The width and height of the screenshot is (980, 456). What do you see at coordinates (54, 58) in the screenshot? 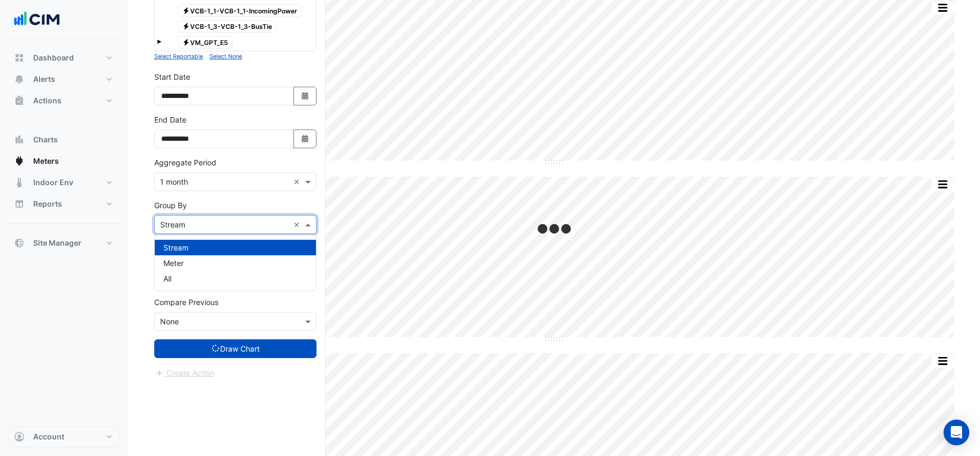
I see `span: Dashboard` at bounding box center [54, 58].